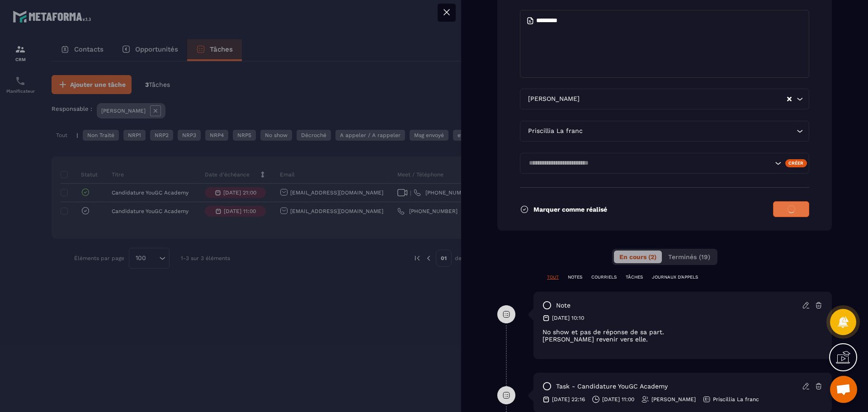 This screenshot has height=412, width=868. What do you see at coordinates (689, 257) in the screenshot?
I see `span: Terminés (19)` at bounding box center [689, 257].